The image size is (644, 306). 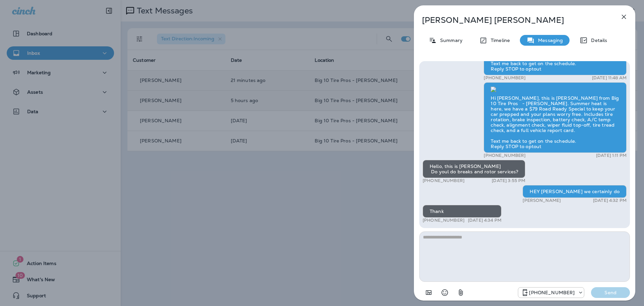 I want to click on div: Thank, so click(x=462, y=211).